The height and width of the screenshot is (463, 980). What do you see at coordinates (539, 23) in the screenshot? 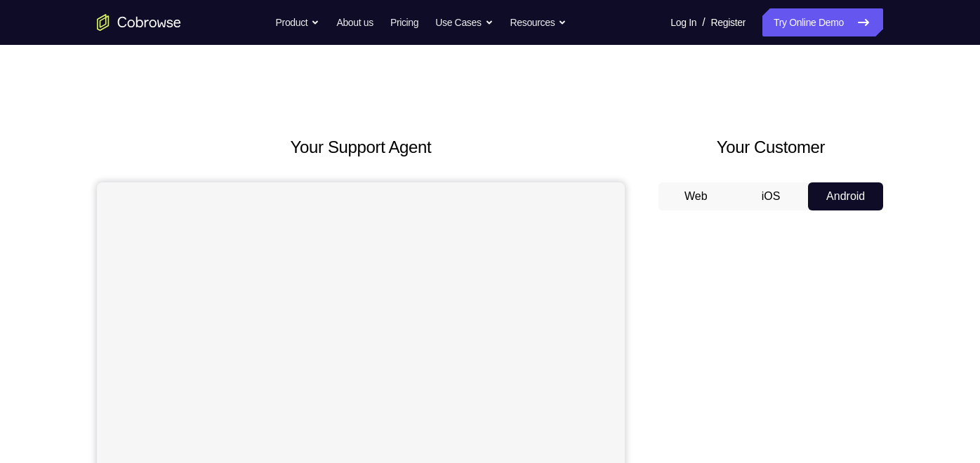
I see `button: Resources` at bounding box center [539, 23].